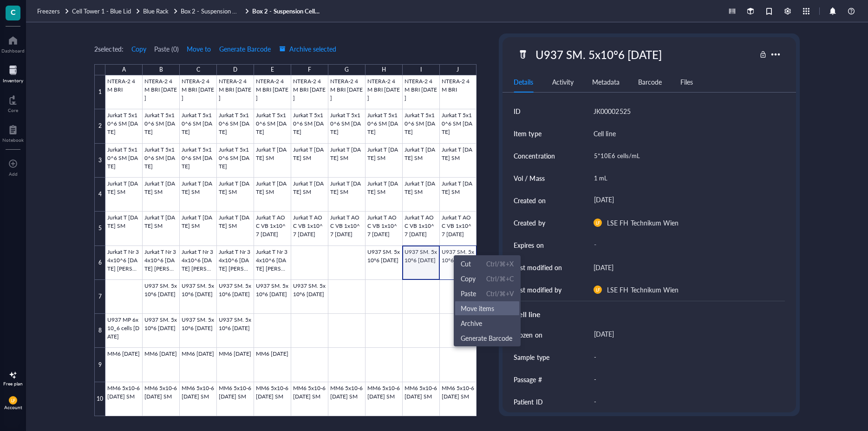 The height and width of the screenshot is (431, 868). Describe the element at coordinates (13, 73) in the screenshot. I see `a: Inventory` at that location.